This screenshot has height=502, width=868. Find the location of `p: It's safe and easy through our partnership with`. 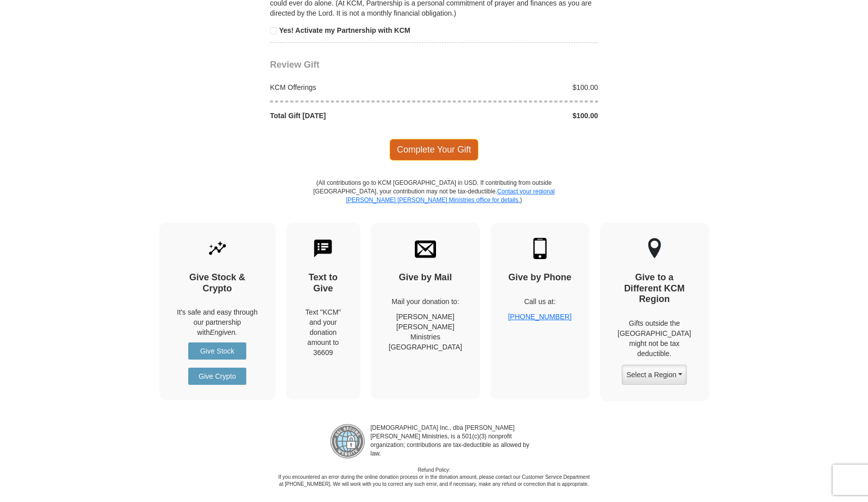

p: It's safe and easy through our partnership with is located at coordinates (218, 323).